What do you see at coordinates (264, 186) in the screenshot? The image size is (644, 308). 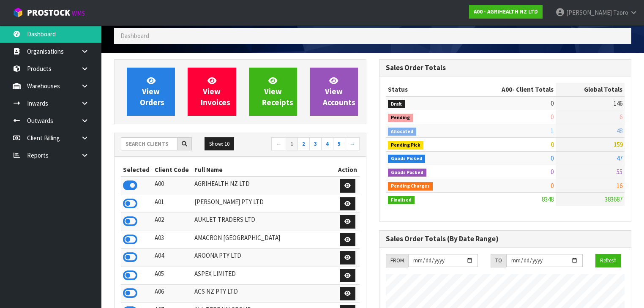 I see `td: AGRIHEALTH NZ LTD` at bounding box center [264, 186].